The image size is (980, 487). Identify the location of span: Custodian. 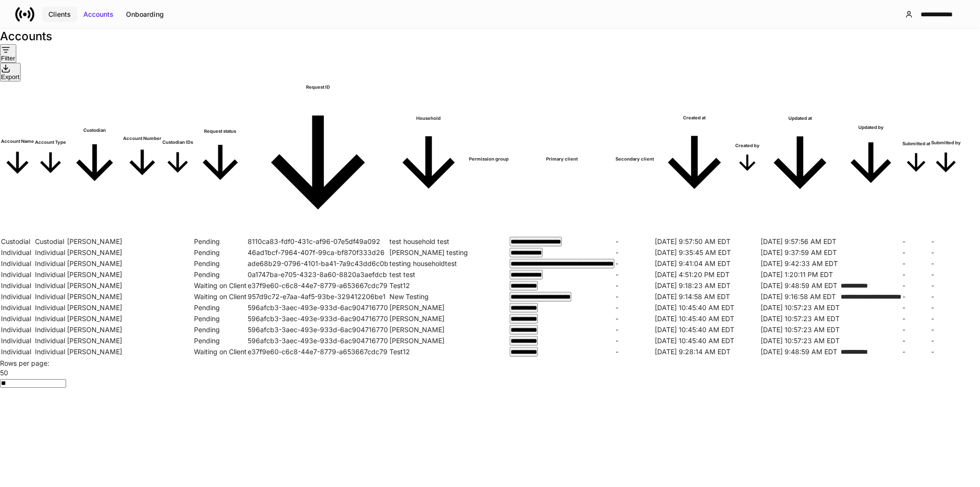
(95, 159).